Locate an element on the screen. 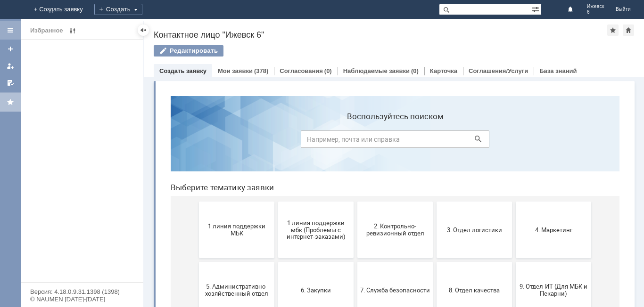 The height and width of the screenshot is (307, 644). button: Отдел ИТ (1С) is located at coordinates (153, 262).